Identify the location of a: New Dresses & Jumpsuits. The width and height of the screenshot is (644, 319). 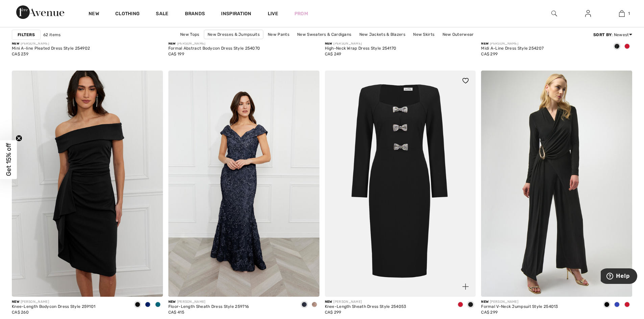
(233, 35).